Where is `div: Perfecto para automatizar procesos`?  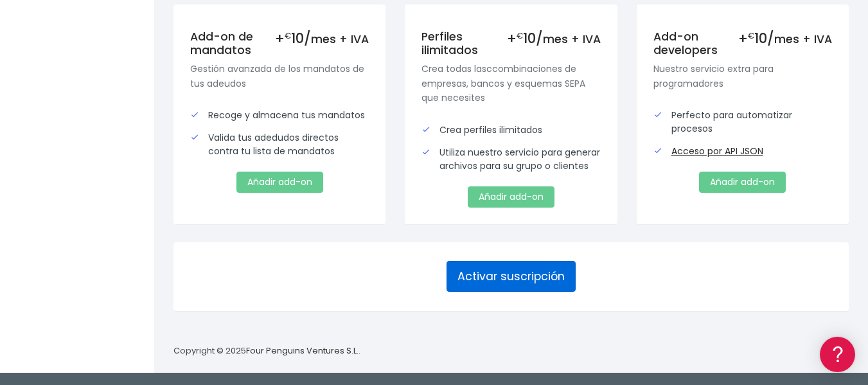 div: Perfecto para automatizar procesos is located at coordinates (743, 122).